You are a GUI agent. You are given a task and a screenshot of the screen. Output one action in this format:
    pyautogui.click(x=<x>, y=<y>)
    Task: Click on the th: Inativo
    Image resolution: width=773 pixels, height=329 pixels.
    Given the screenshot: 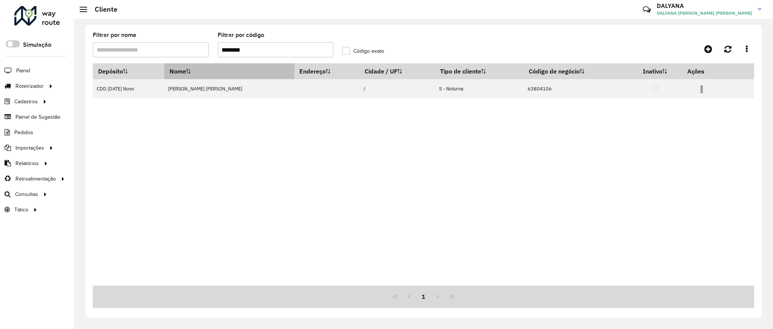 What is the action you would take?
    pyautogui.click(x=655, y=71)
    